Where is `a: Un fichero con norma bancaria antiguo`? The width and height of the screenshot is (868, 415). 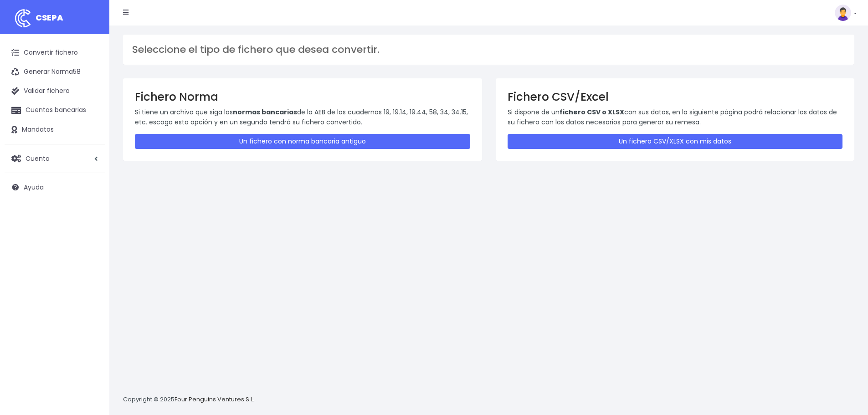 a: Un fichero con norma bancaria antiguo is located at coordinates (303, 141).